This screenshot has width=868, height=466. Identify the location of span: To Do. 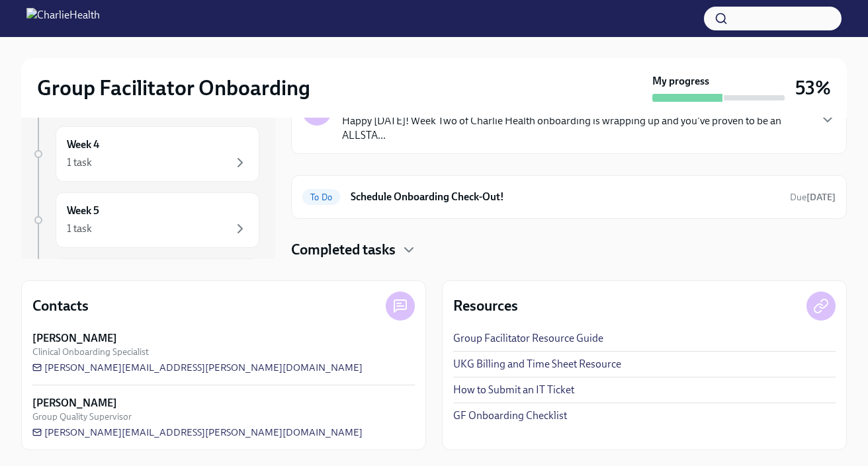
(321, 197).